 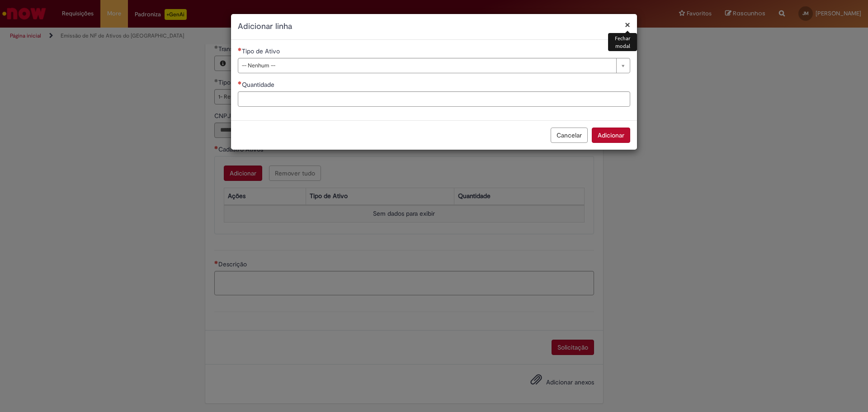 What do you see at coordinates (261, 51) in the screenshot?
I see `span: Tipo de Ativo` at bounding box center [261, 51].